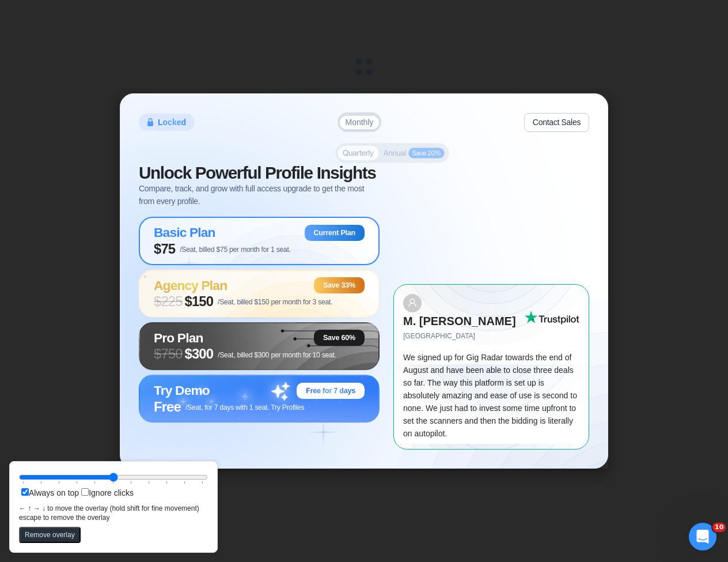 Image resolution: width=728 pixels, height=562 pixels. Describe the element at coordinates (257, 172) in the screenshot. I see `span: Unlock Insights` at that location.